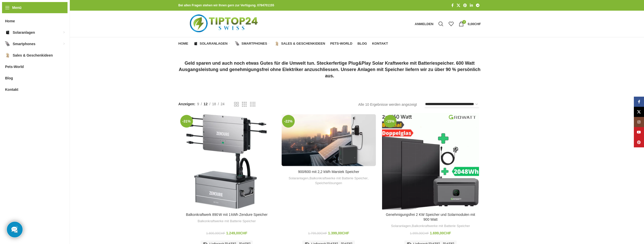 This screenshot has height=244, width=644. I want to click on span: 12, so click(206, 104).